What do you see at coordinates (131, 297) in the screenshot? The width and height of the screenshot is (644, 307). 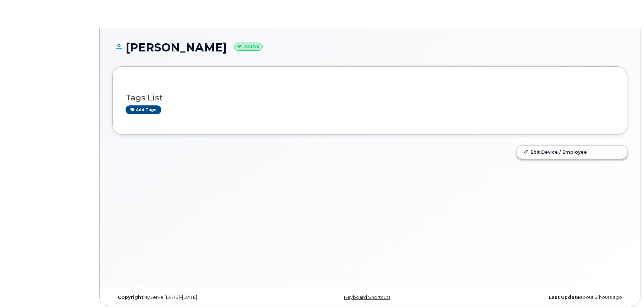 I see `strong: Copyright` at bounding box center [131, 297].